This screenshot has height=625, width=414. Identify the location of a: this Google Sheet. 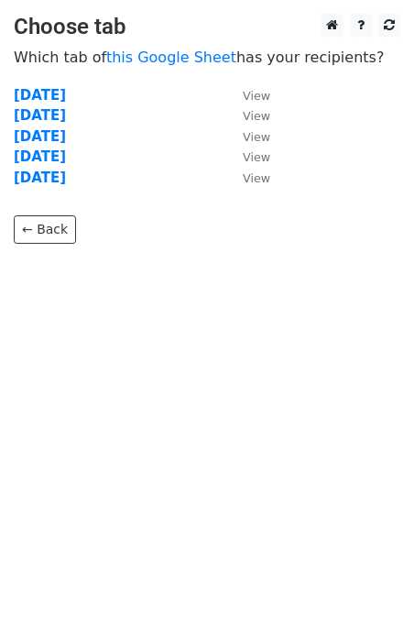
(171, 57).